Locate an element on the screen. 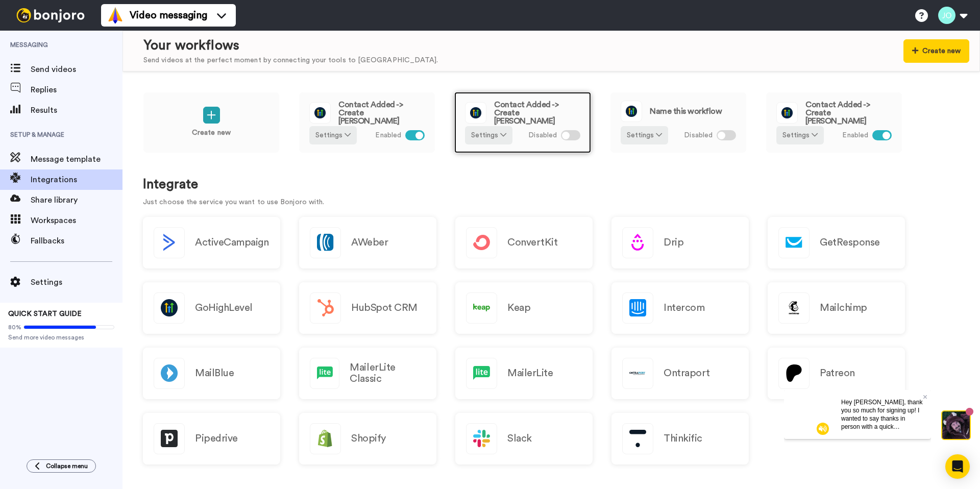 The width and height of the screenshot is (980, 489). span: Share library is located at coordinates (77, 200).